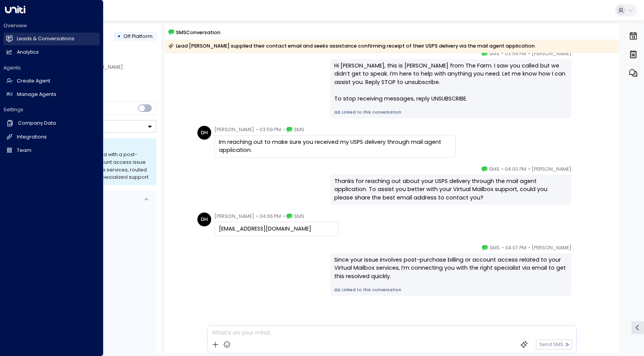  I want to click on h2: Team, so click(24, 150).